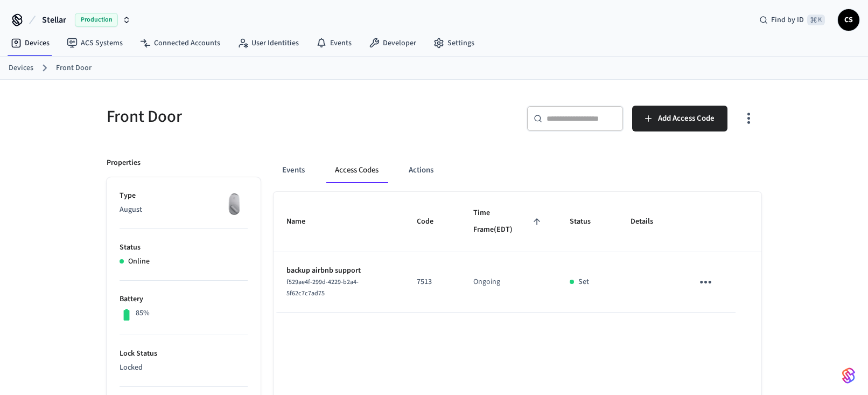  I want to click on p: Properties, so click(124, 163).